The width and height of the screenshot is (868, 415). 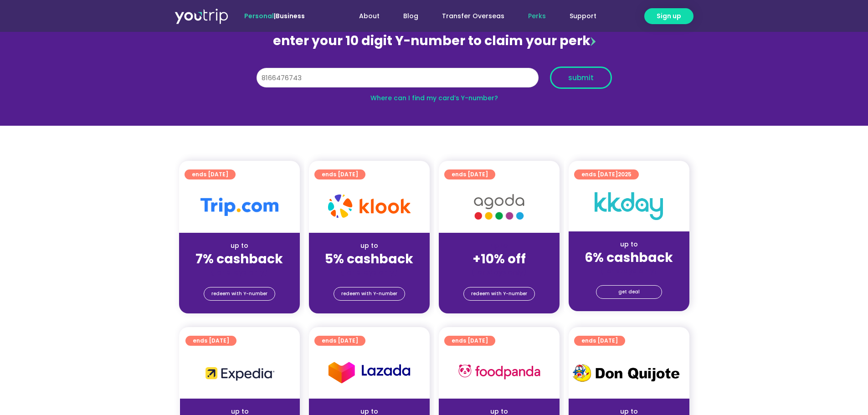 I want to click on form: Y Number, so click(x=434, y=81).